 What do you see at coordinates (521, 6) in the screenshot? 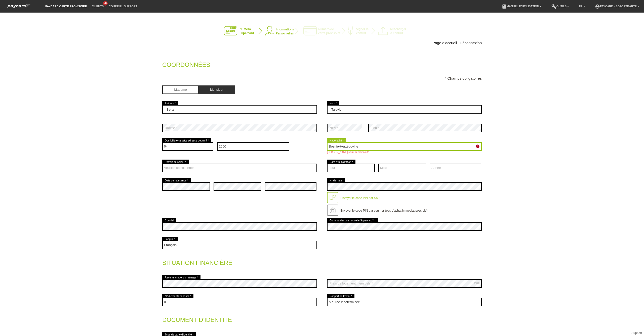
I see `a: bookManuel d’utilisation ▾` at bounding box center [521, 6].